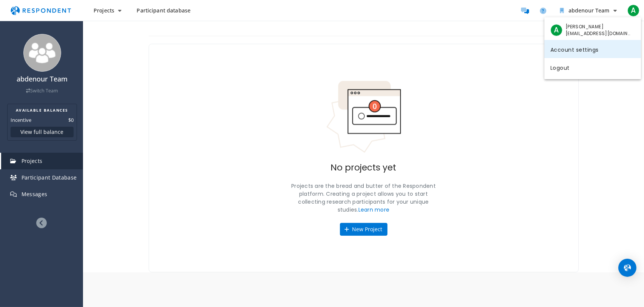 The width and height of the screenshot is (644, 307). What do you see at coordinates (627, 268) in the screenshot?
I see `div: Open Intercom Messenger` at bounding box center [627, 268].